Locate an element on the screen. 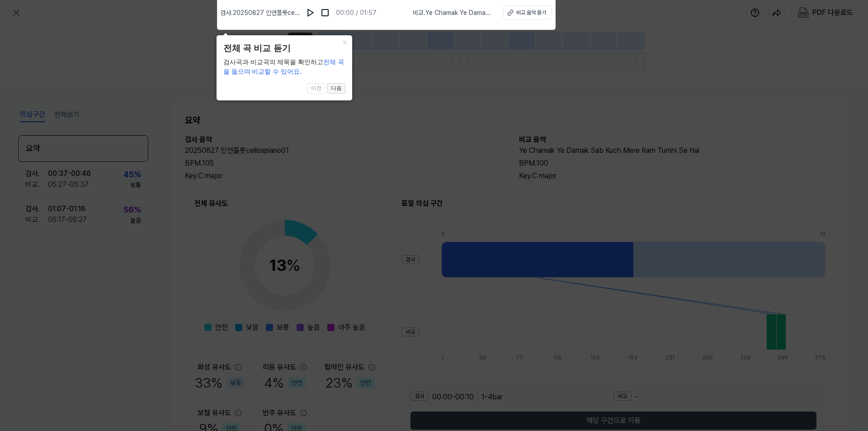 This screenshot has width=868, height=431. div: 00:00 / 01:57 is located at coordinates (356, 12).